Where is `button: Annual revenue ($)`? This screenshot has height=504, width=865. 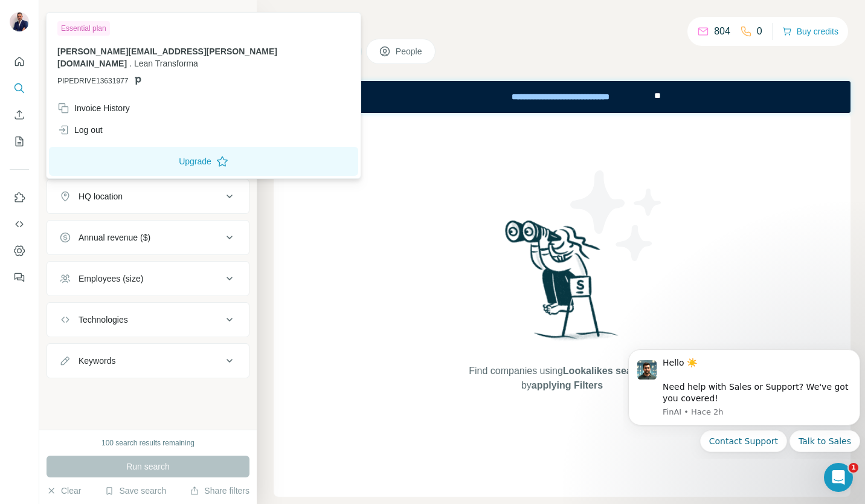 button: Annual revenue ($) is located at coordinates (148, 237).